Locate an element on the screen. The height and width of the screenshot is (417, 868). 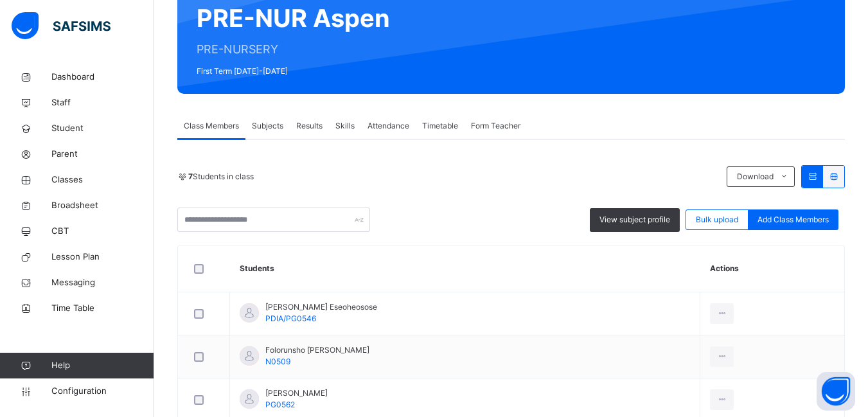
span: Broadsheet is located at coordinates (103, 206).